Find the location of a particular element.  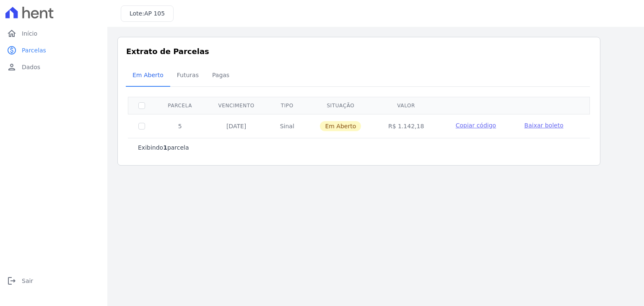

a: Baixar boleto is located at coordinates (544, 126).